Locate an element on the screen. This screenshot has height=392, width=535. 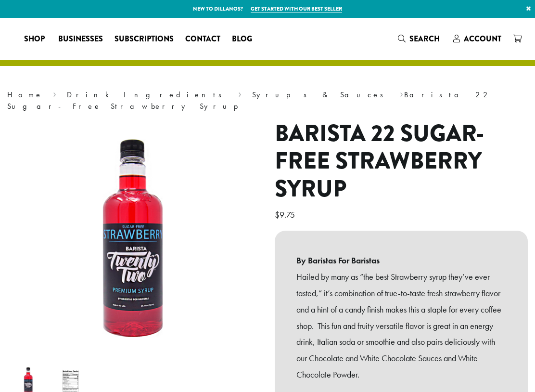
span: Subscriptions is located at coordinates (144, 39).